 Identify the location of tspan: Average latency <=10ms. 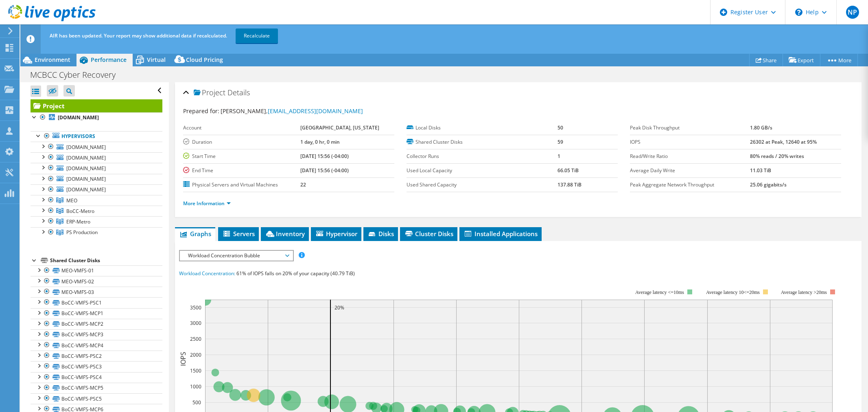
(660, 292).